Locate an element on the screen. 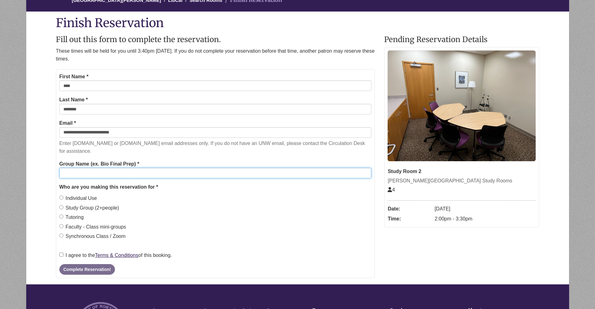 The image size is (595, 309). h1: Finish Reservation is located at coordinates (297, 23).